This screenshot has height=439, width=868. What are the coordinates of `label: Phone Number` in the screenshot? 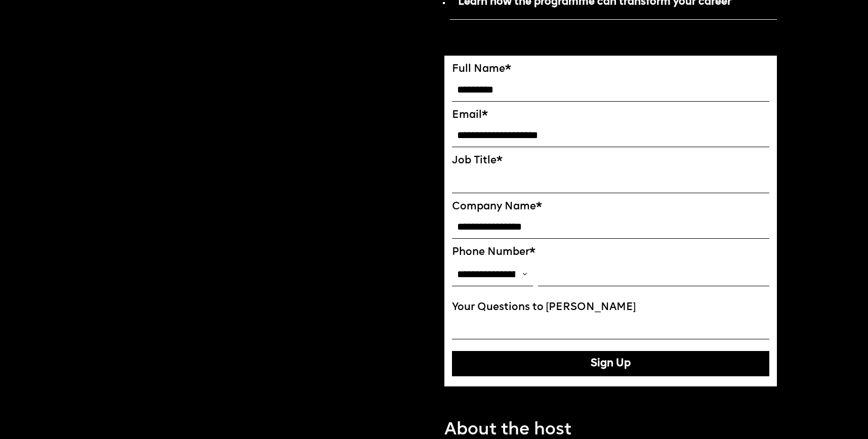 It's located at (611, 253).